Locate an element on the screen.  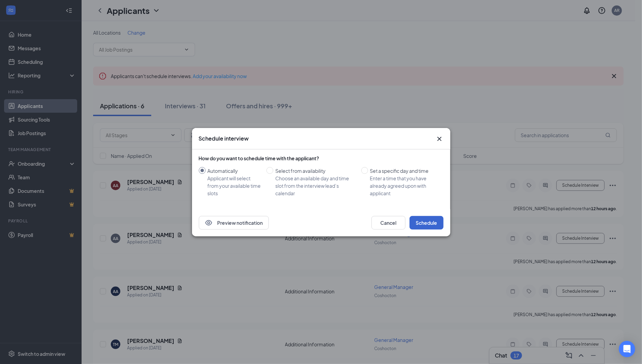
div: Select from availability is located at coordinates (315, 171).